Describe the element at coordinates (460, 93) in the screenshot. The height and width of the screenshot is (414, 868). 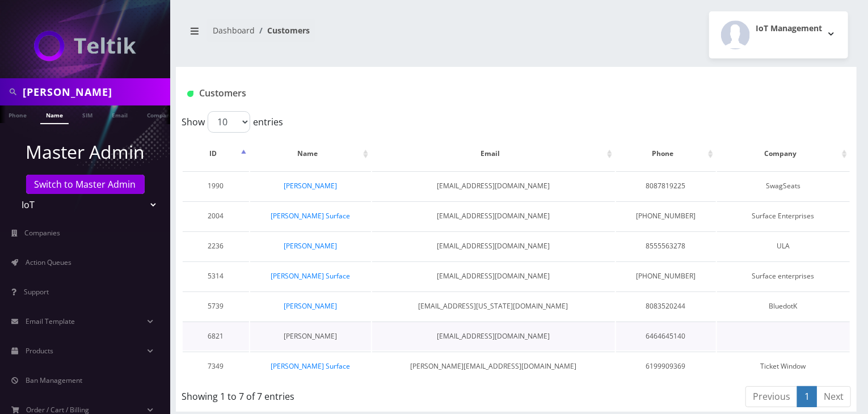
I see `h1: Customers` at that location.